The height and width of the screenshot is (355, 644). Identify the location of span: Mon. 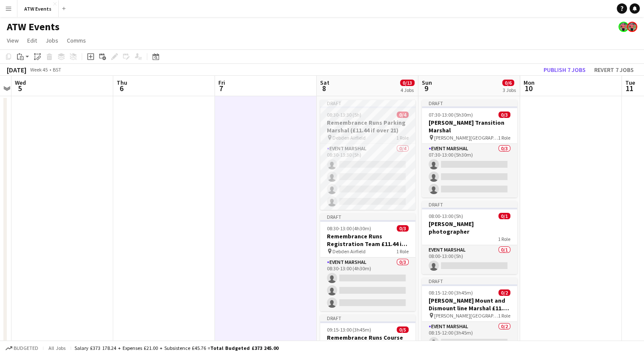
(529, 82).